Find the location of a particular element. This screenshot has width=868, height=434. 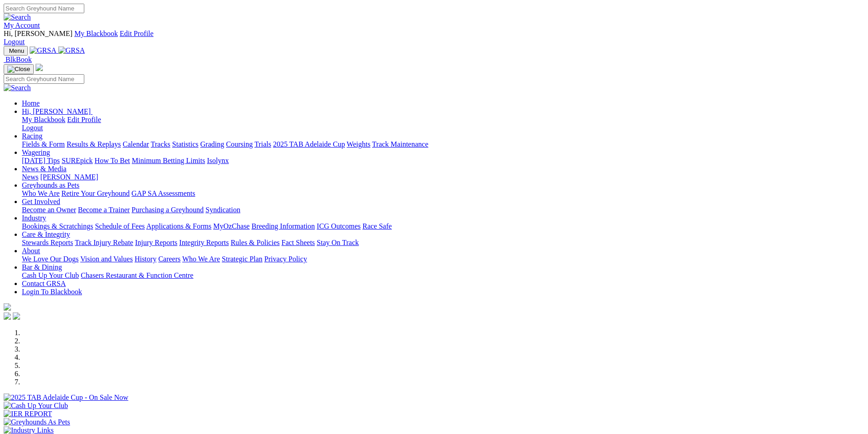

a: Get Involved is located at coordinates (41, 201).